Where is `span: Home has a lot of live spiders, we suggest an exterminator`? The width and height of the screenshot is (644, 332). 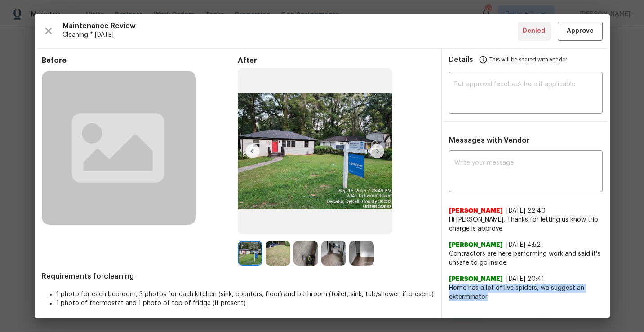 span: Home has a lot of live spiders, we suggest an exterminator is located at coordinates (525, 293).